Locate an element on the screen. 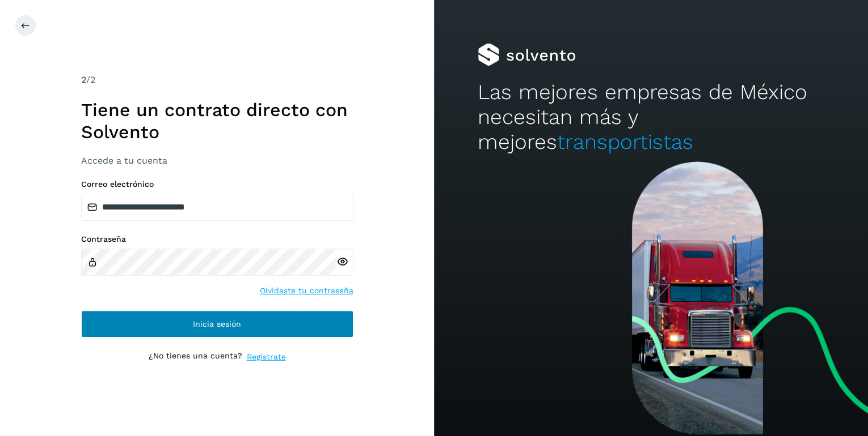  span: 2 is located at coordinates (83, 79).